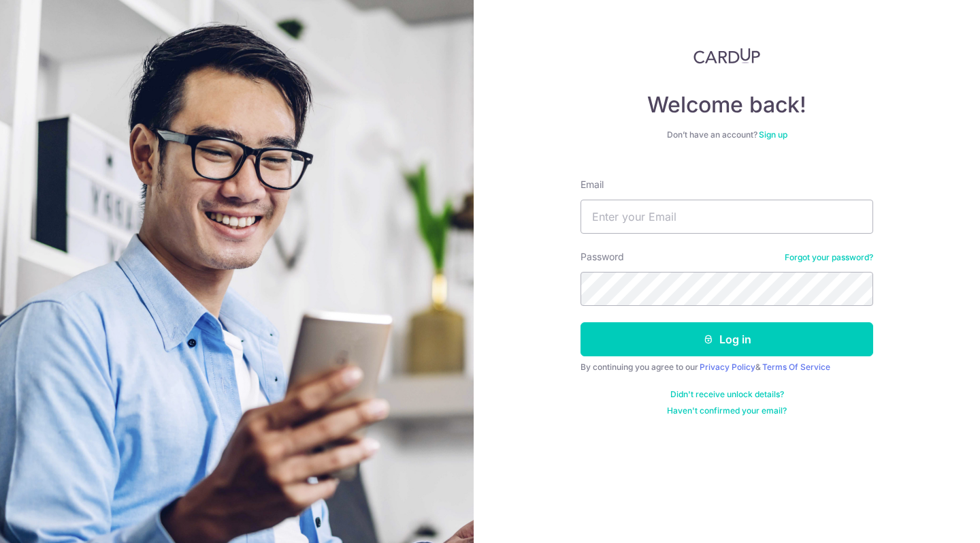 The image size is (980, 543). Describe the element at coordinates (728, 366) in the screenshot. I see `a: Privacy Policy` at that location.